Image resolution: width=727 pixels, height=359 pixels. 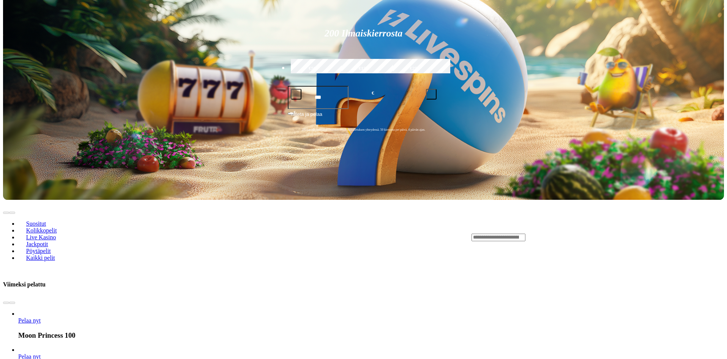 I want to click on a: Kaikki pelit, so click(x=41, y=257).